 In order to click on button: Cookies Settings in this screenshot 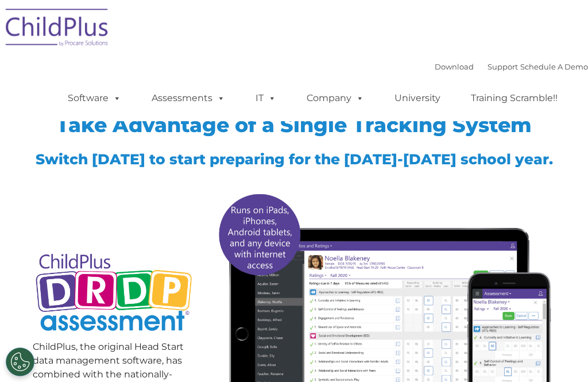, I will do `click(20, 361)`.